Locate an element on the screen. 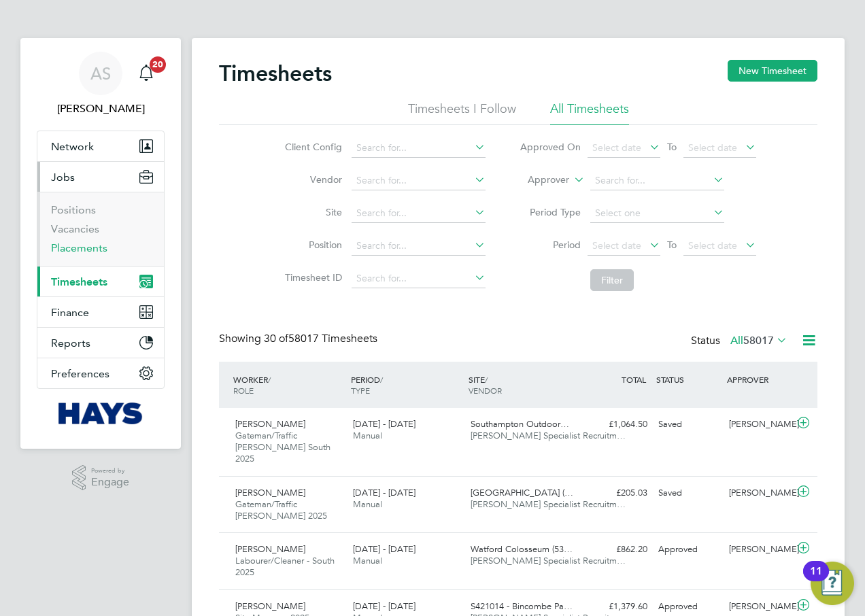 The height and width of the screenshot is (616, 865). div: APPROVER is located at coordinates (759, 379).